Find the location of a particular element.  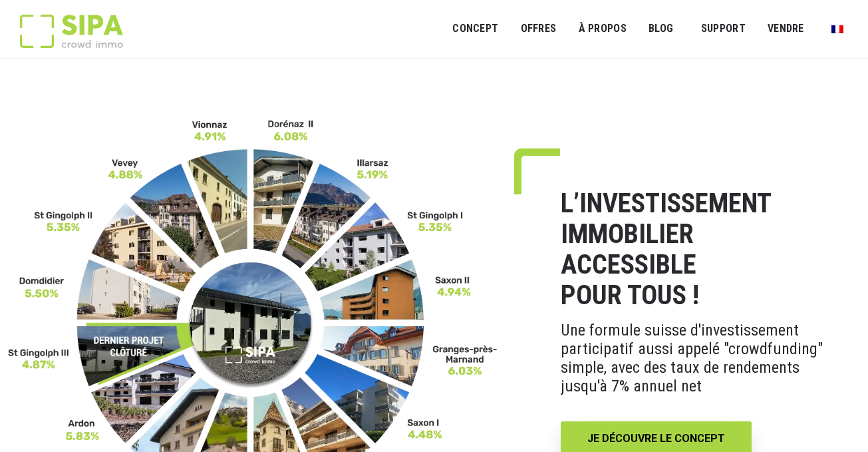

a: SUPPORT is located at coordinates (723, 29).